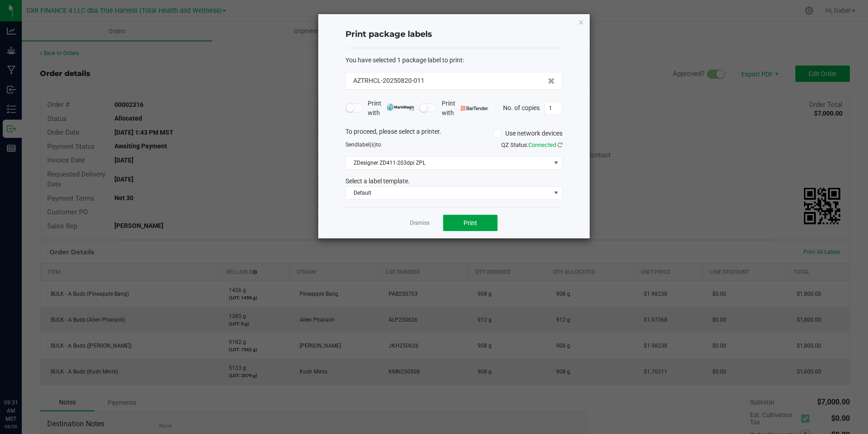  What do you see at coordinates (401, 106) in the screenshot?
I see `img: mark_magic_cybra.png` at bounding box center [401, 106].